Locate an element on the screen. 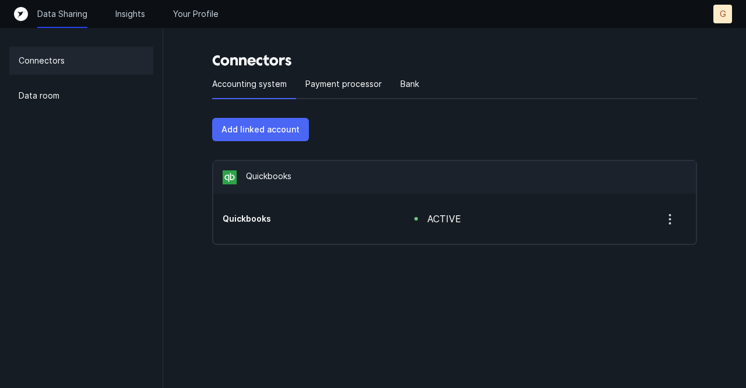 The height and width of the screenshot is (388, 746). p: Bank is located at coordinates (410, 84).